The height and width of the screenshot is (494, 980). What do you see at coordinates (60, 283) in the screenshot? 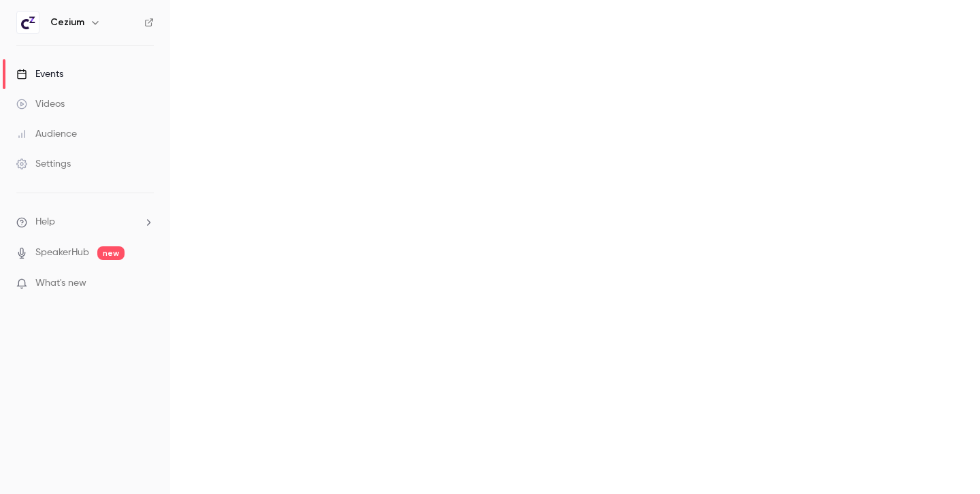
I see `span: What's new` at bounding box center [60, 283].